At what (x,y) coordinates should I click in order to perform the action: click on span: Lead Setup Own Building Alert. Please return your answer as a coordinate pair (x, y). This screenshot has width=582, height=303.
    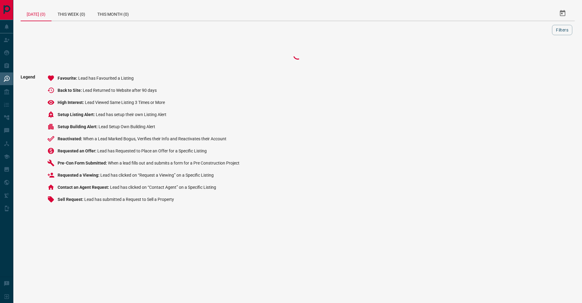
    Looking at the image, I should click on (127, 127).